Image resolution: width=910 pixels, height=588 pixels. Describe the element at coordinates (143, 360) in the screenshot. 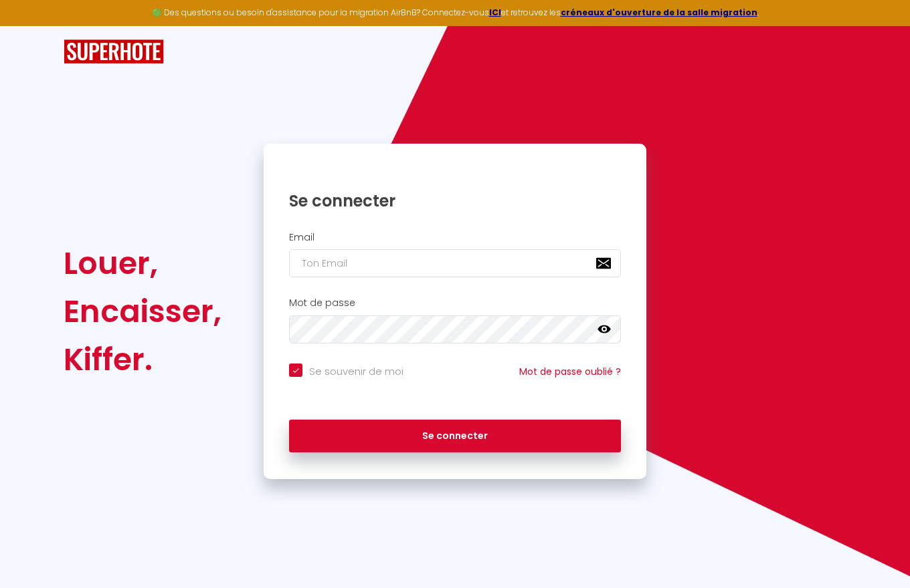

I see `div: Kiffer.` at that location.